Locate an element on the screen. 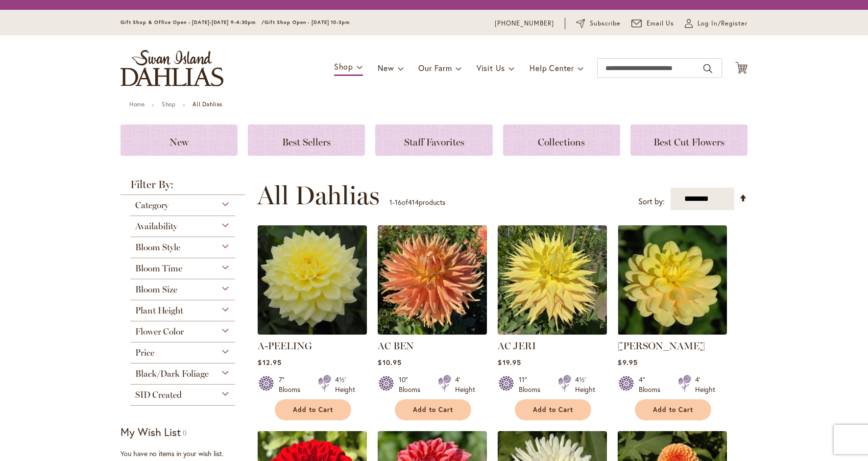 This screenshot has width=868, height=461. span: Plant Height is located at coordinates (159, 311).